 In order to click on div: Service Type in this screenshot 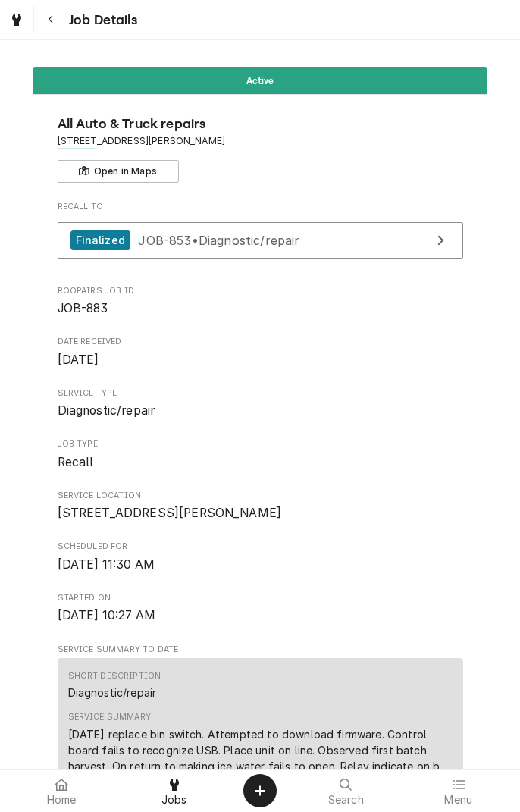, I will do `click(260, 403)`.